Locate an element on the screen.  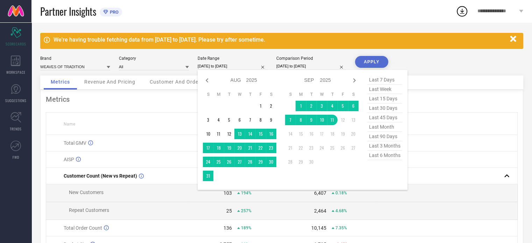
span: Total GMV is located at coordinates (75, 143).